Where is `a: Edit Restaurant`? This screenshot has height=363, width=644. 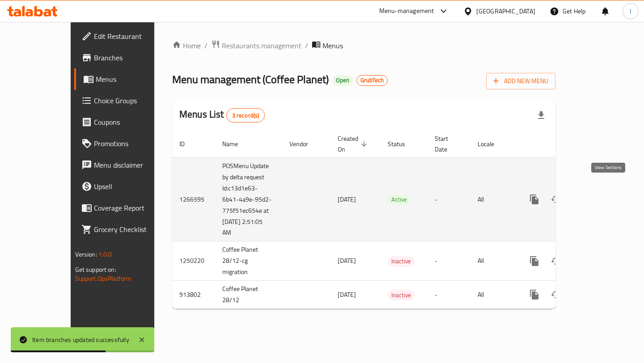 a: Edit Restaurant is located at coordinates (126, 36).